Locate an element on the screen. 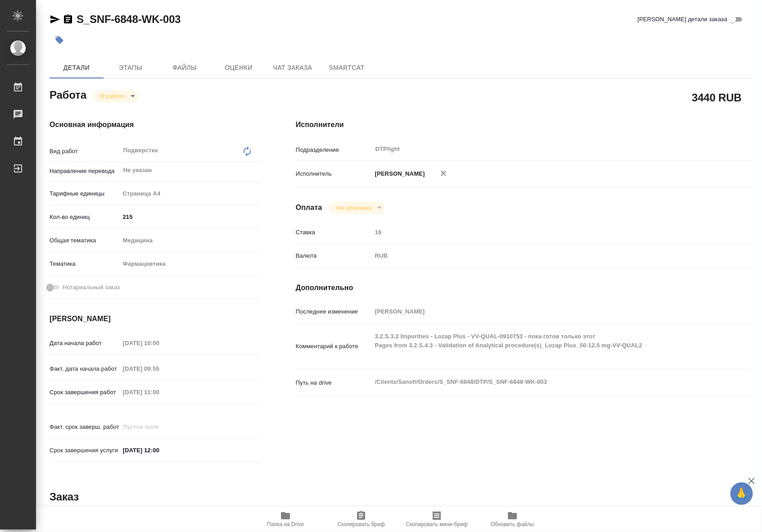 The image size is (762, 532). div: RUB is located at coordinates (543, 256).